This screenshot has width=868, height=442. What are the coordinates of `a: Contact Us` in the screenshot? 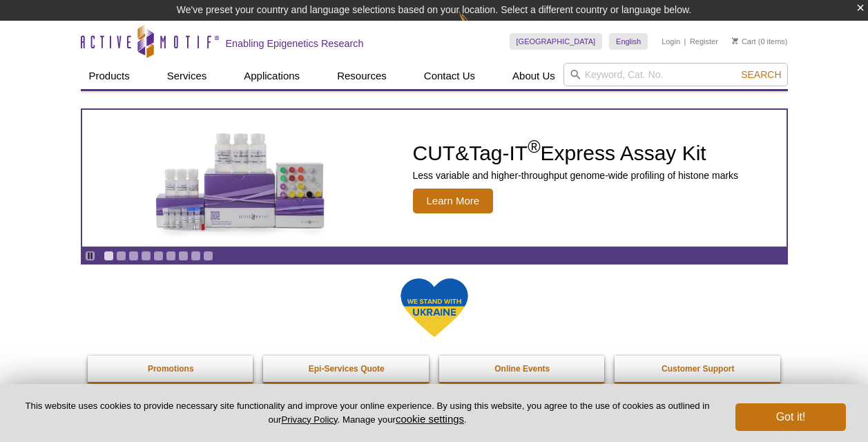 It's located at (450, 76).